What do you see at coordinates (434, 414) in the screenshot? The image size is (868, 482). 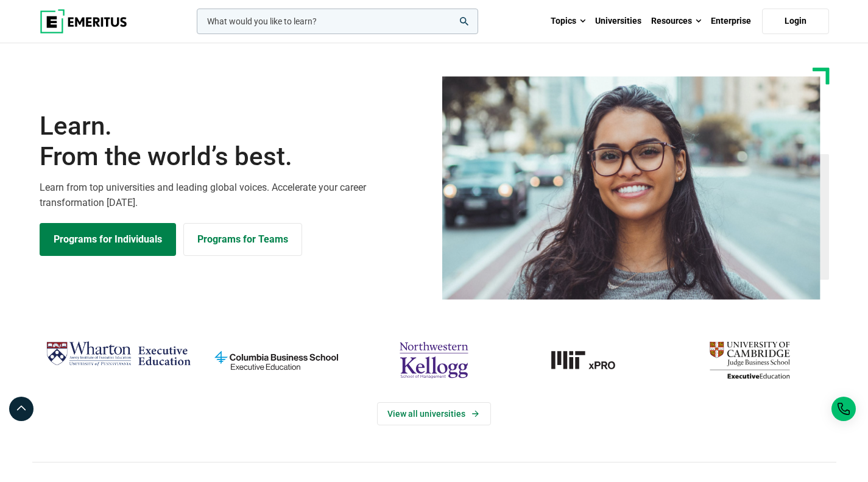 I see `a: View Universities` at bounding box center [434, 414].